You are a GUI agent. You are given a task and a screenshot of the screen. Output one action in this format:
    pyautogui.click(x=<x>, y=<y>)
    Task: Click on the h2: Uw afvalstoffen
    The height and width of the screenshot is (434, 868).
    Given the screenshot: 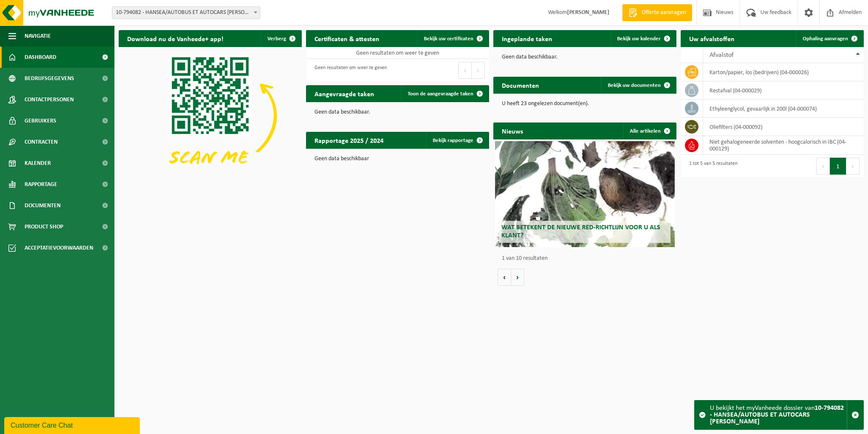 What is the action you would take?
    pyautogui.click(x=711, y=38)
    